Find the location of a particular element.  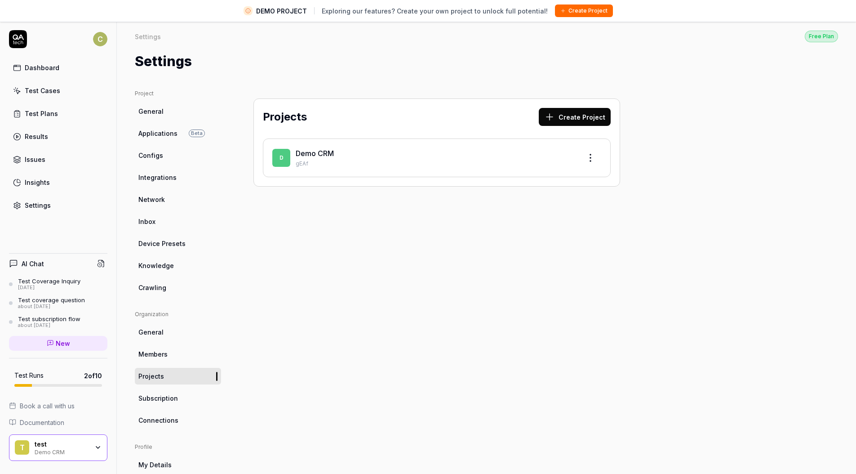

a: Free Plan is located at coordinates (821, 36).